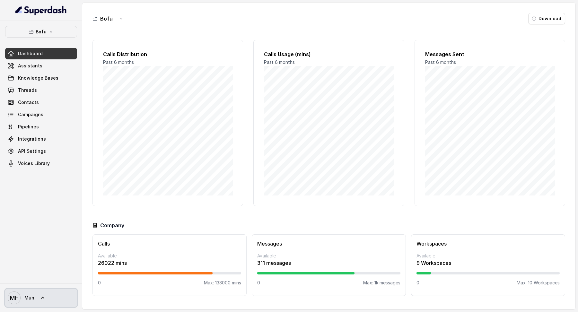 This screenshot has width=578, height=312. What do you see at coordinates (223, 283) in the screenshot?
I see `p: Max: 133000 mins` at bounding box center [223, 283].